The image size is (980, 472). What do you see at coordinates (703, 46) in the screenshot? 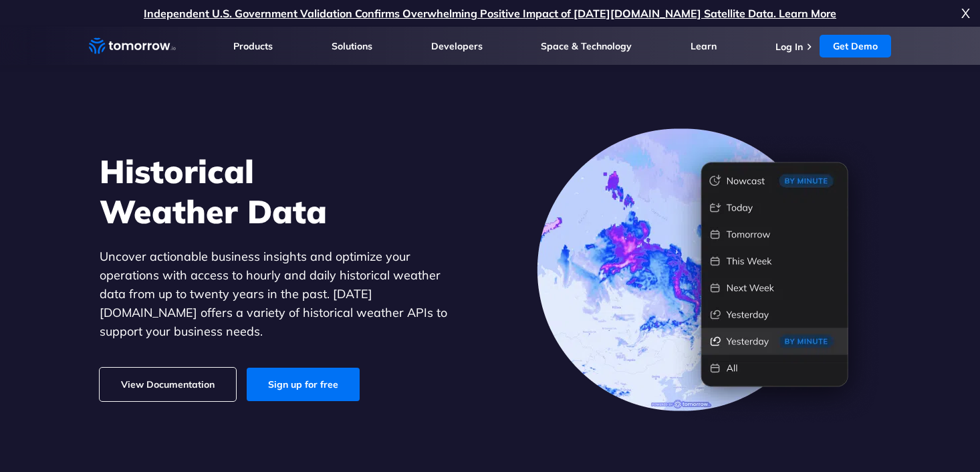
I see `a: Learn` at bounding box center [703, 46].